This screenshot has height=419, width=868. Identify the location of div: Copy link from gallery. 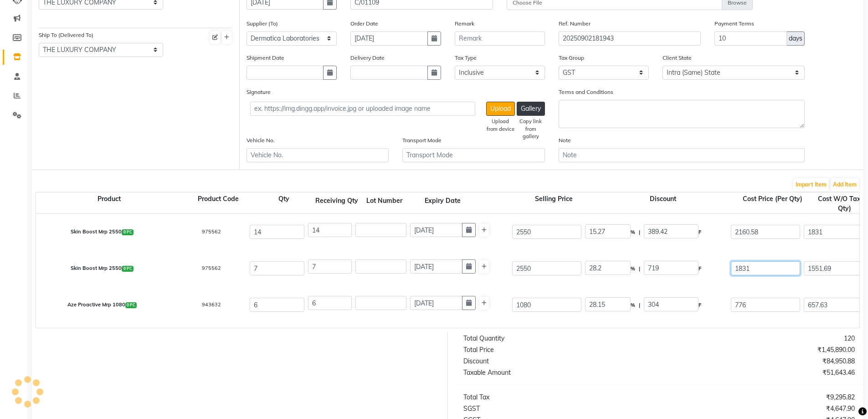
(531, 129).